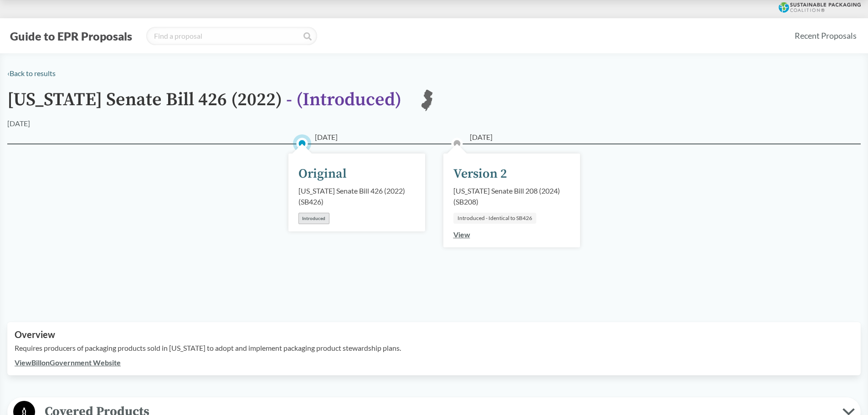 The image size is (868, 415). What do you see at coordinates (67, 362) in the screenshot?
I see `a: ViewBillonGovernment Website` at bounding box center [67, 362].